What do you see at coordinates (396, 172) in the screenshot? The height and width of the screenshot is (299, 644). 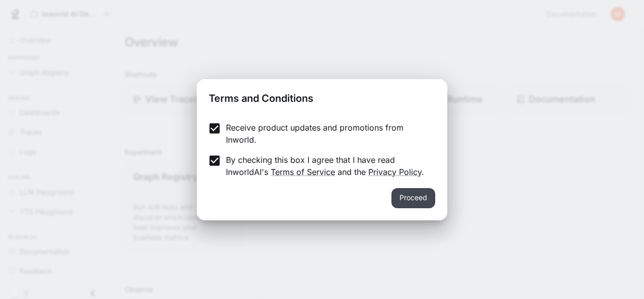 I see `a: Privacy Policy` at bounding box center [396, 172].